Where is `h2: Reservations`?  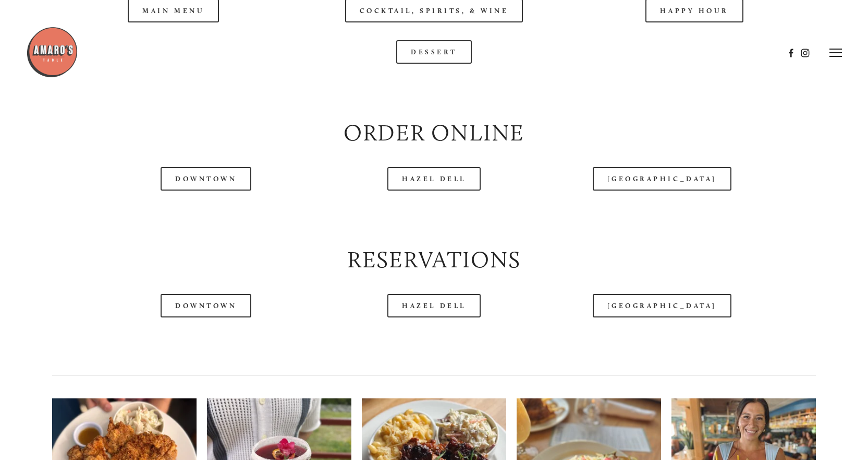
h2: Reservations is located at coordinates (434, 260).